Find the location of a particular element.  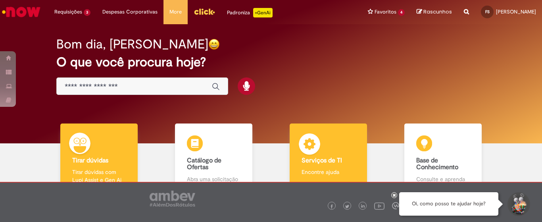

a: Base de Conhecimento Consulte e aprenda is located at coordinates (443, 158).